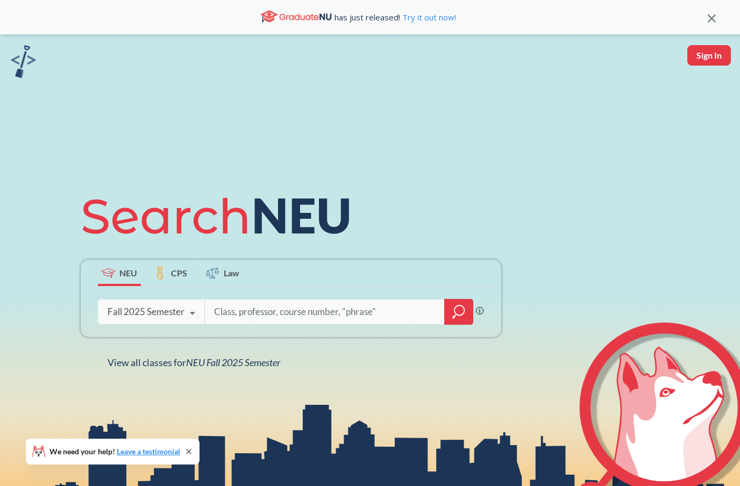  I want to click on a: Leave a testimonial, so click(148, 451).